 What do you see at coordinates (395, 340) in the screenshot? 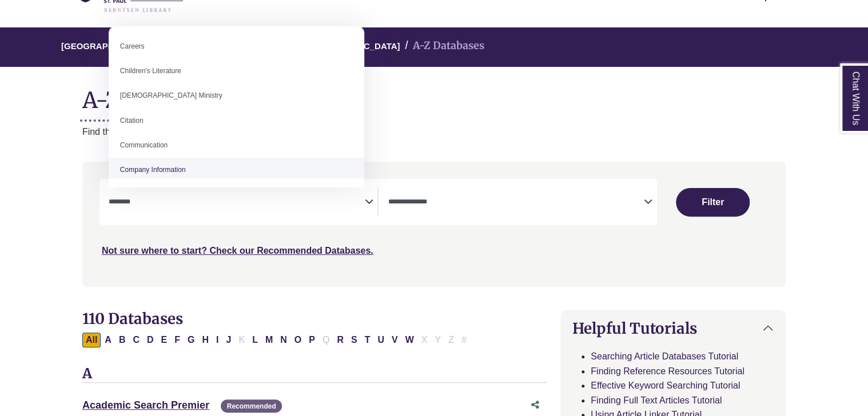
I see `button: Filter Results V` at bounding box center [395, 340].